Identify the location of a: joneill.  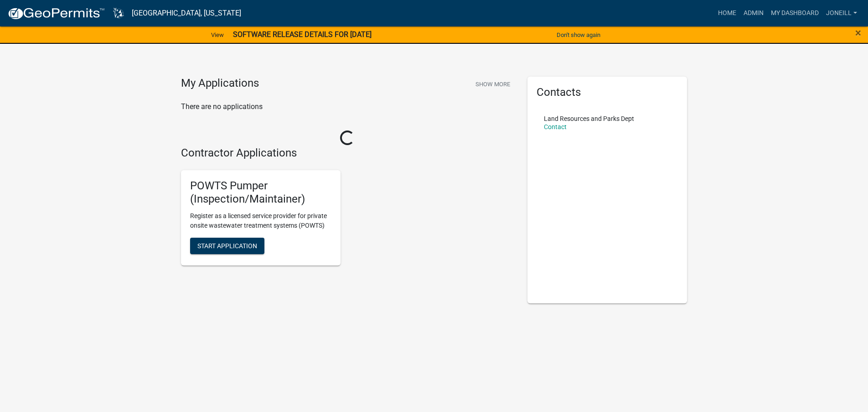
(842, 13).